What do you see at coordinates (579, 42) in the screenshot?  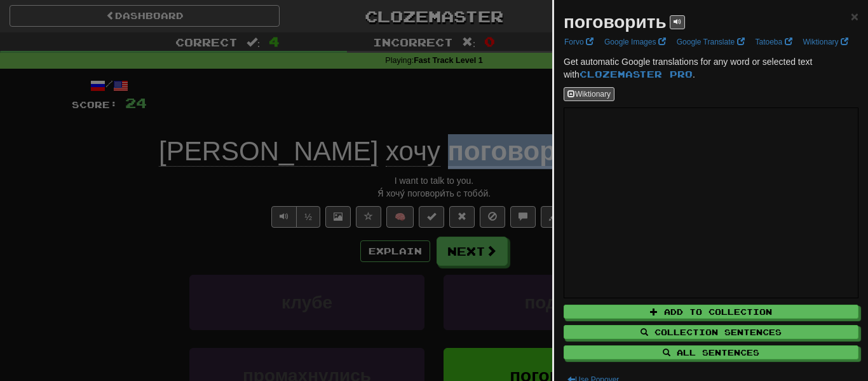 I see `a: Forvo` at bounding box center [579, 42].